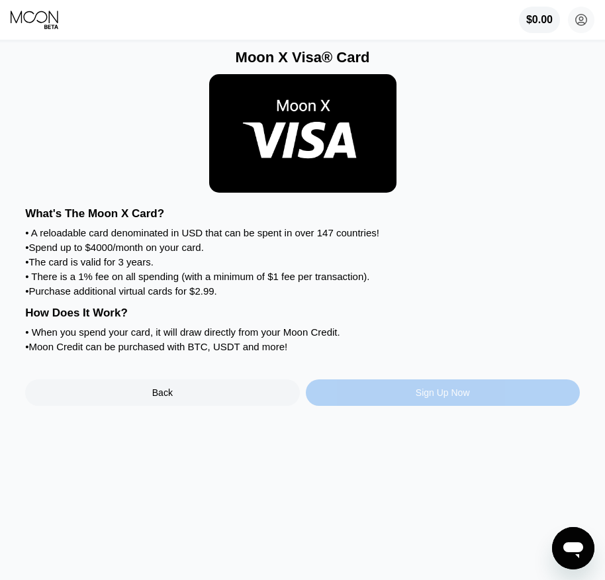 The image size is (605, 580). What do you see at coordinates (303, 291) in the screenshot?
I see `div: • Purchase additional virtual cards for $2.99.` at bounding box center [303, 291].